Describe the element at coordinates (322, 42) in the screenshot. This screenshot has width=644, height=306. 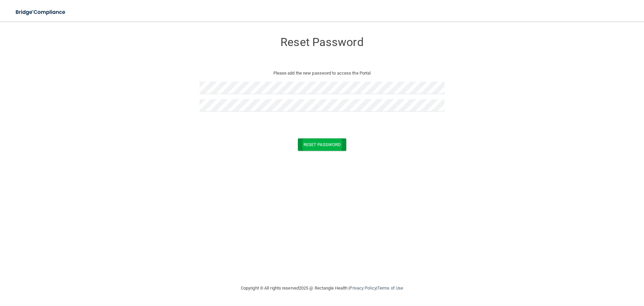
I see `h3: Reset Password` at that location.